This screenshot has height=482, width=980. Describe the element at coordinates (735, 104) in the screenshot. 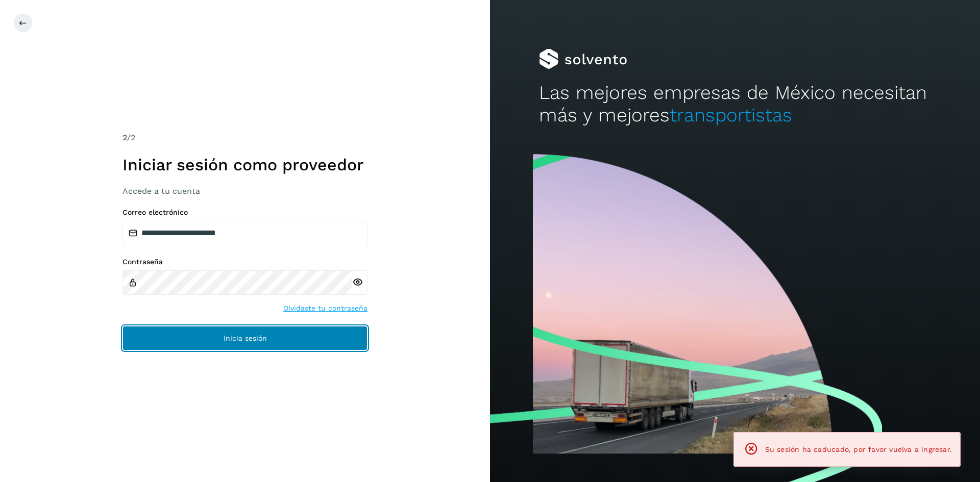

I see `h2: Las mejores empresas de México necesitan más y mejores` at that location.